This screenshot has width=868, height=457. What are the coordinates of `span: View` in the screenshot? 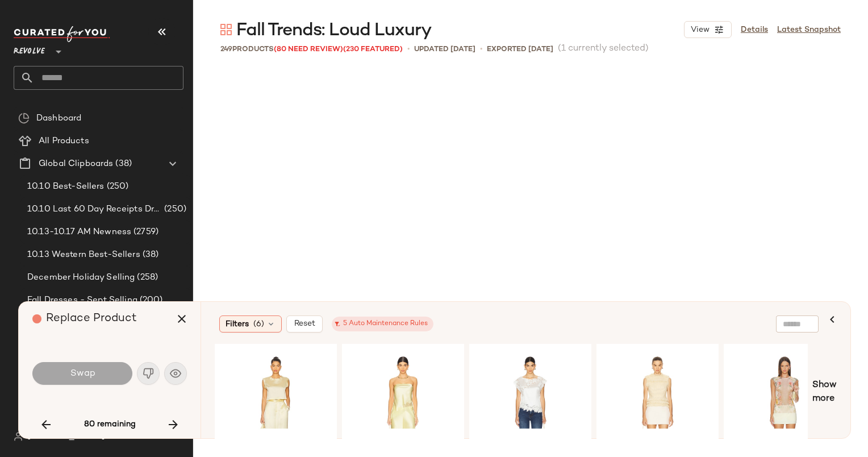 It's located at (700, 30).